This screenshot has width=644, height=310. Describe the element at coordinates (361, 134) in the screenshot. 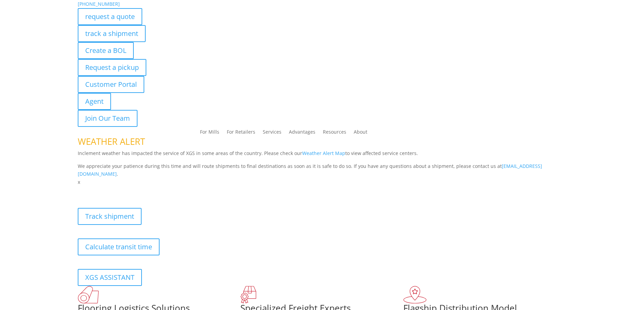

I see `a: About` at that location.